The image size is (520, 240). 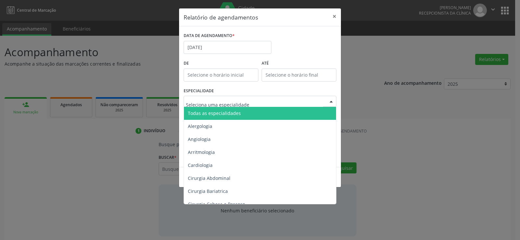 What do you see at coordinates (207, 191) in the screenshot?
I see `span: Cirurgia Bariatrica` at bounding box center [207, 191].